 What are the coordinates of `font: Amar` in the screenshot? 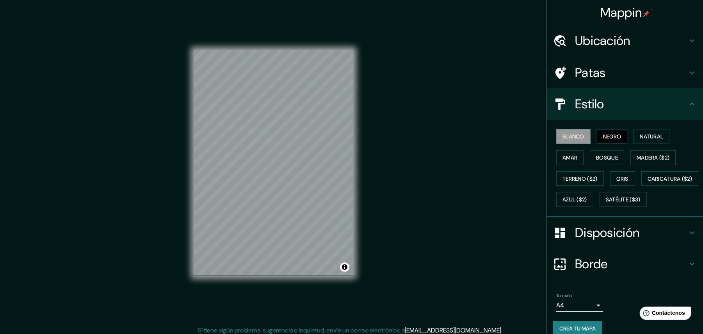 It's located at (570, 157).